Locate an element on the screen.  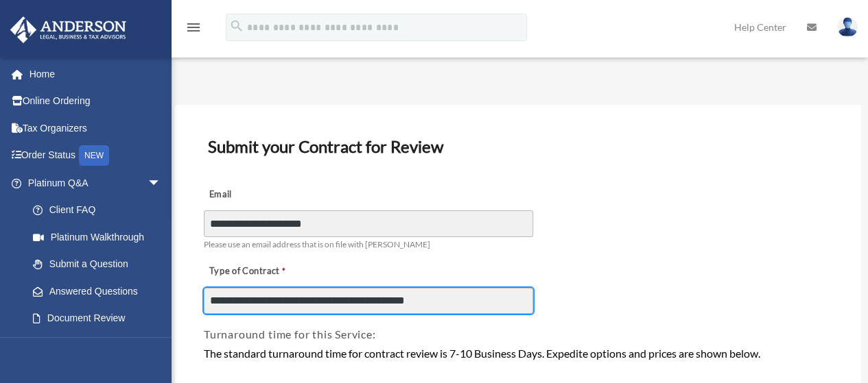
a: Platinum Q&Aarrow_drop_down is located at coordinates (95, 183).